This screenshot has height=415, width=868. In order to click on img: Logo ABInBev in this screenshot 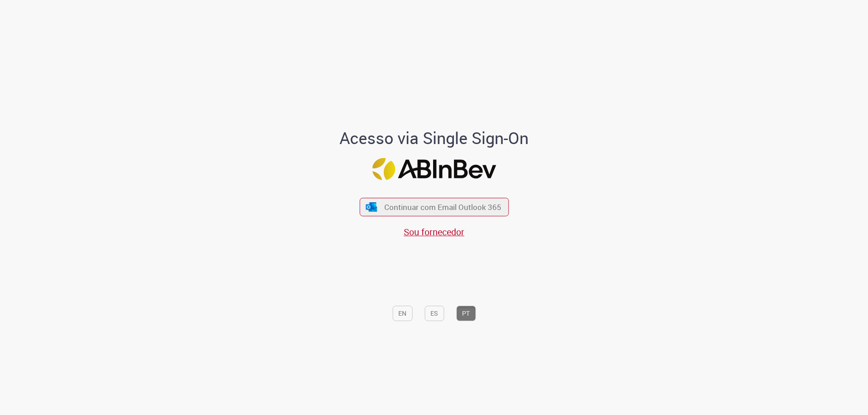, I will do `click(434, 169)`.